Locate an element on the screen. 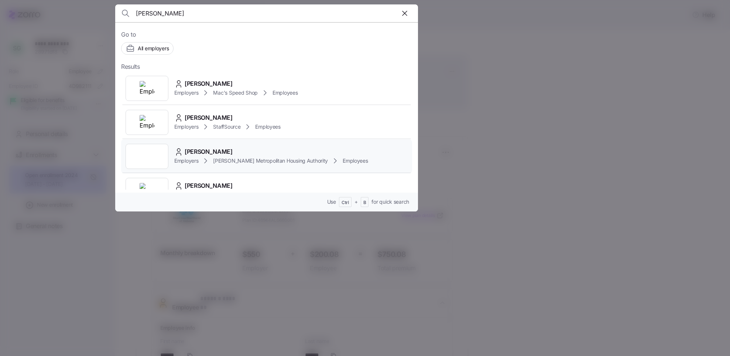 This screenshot has width=730, height=356. span: B is located at coordinates (365, 202).